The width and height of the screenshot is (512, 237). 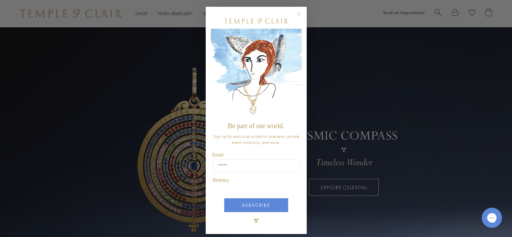 What do you see at coordinates (221, 180) in the screenshot?
I see `span: Birthday` at bounding box center [221, 180].